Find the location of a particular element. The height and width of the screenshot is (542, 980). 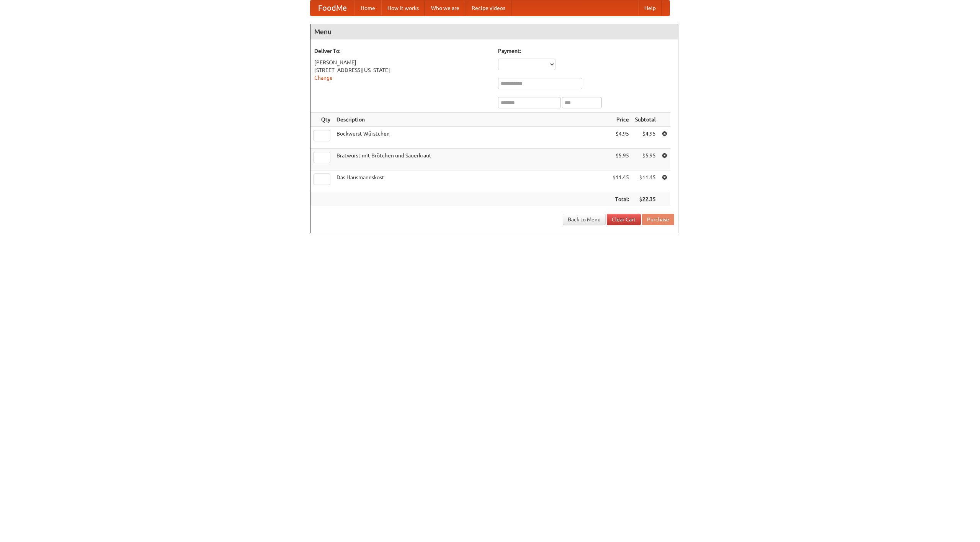

th: Price is located at coordinates (621, 120).